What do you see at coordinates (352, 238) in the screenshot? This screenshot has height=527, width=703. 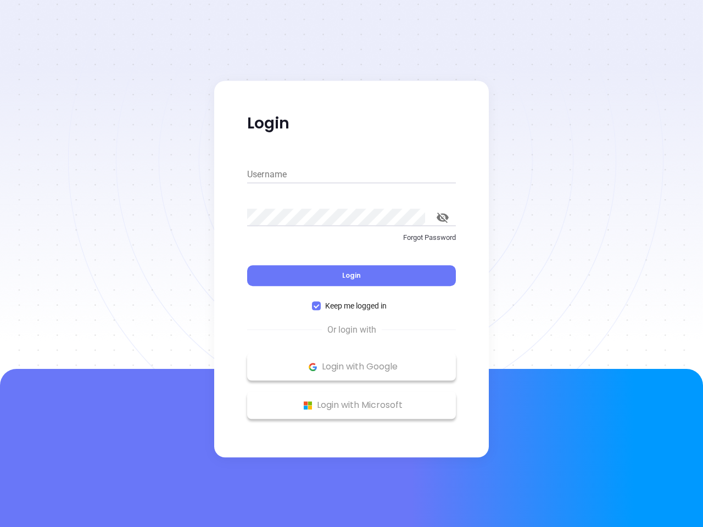 I see `p: Forgot Password` at bounding box center [352, 238].